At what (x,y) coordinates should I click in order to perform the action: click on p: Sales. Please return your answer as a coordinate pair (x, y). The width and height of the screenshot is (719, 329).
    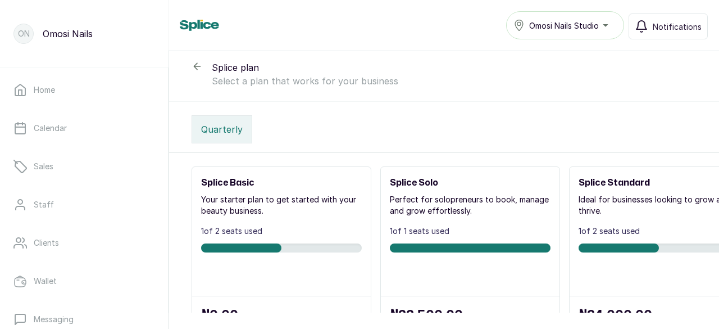
    Looking at the image, I should click on (43, 166).